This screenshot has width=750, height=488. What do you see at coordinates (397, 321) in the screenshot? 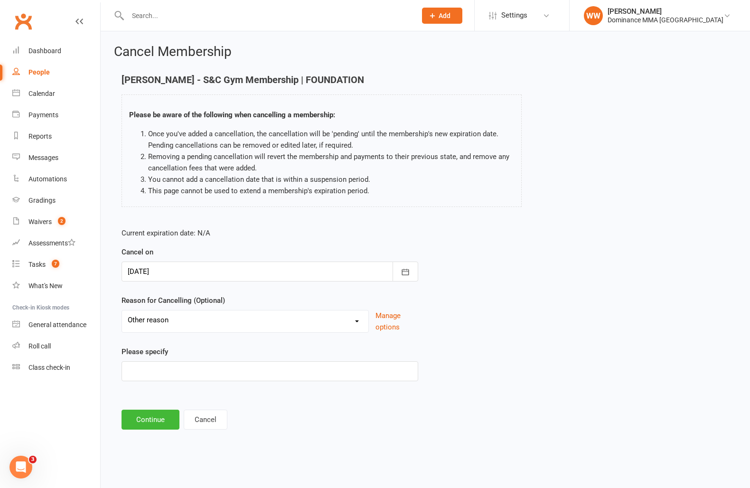
I see `button: Manage options` at bounding box center [397, 321].